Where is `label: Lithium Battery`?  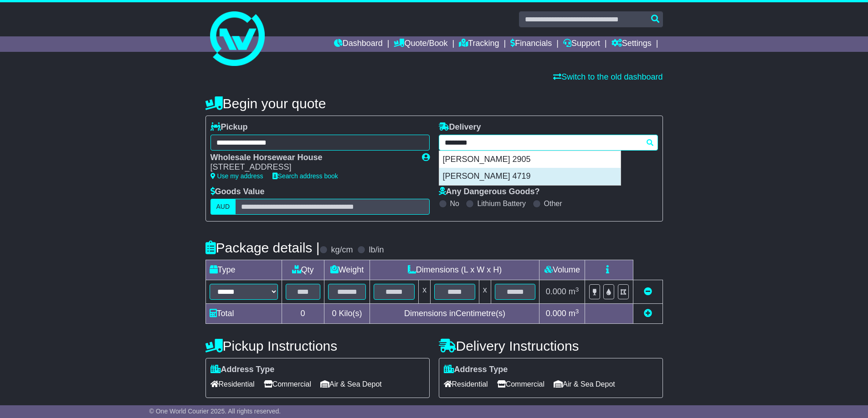 label: Lithium Battery is located at coordinates (501, 203).